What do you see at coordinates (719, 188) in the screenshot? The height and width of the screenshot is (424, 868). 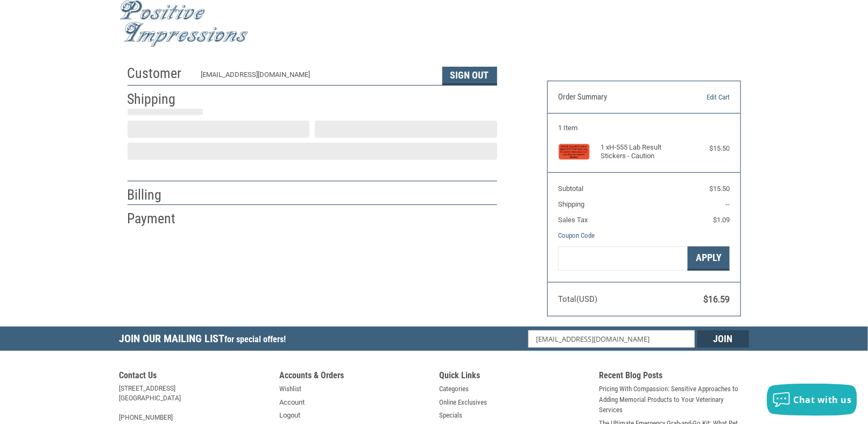 I see `span: $15.50` at bounding box center [719, 188].